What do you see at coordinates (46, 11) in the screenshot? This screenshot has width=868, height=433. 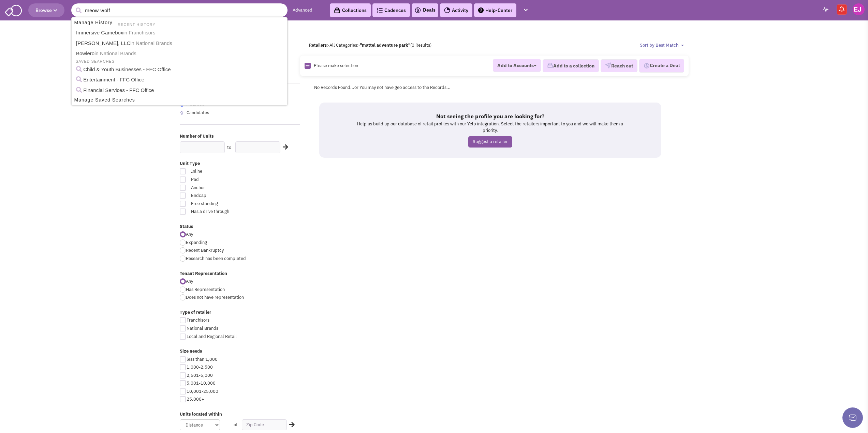 I see `button: Browse` at bounding box center [46, 11].